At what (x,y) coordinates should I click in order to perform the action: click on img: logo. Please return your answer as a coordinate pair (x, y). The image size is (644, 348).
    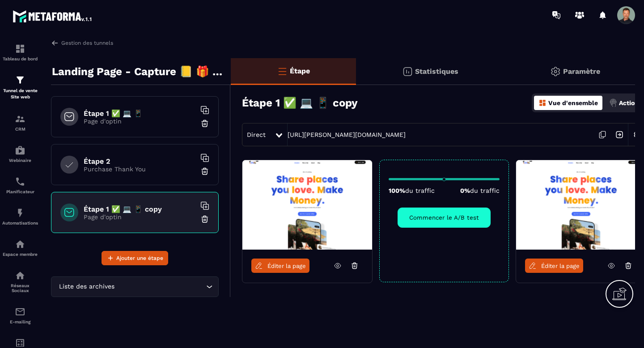
    Looking at the image, I should click on (53, 16).